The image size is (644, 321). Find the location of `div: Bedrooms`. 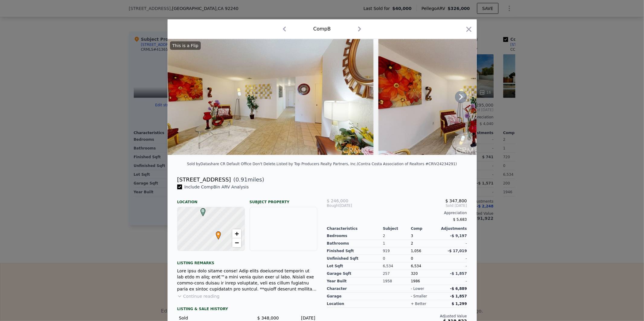

div: Bedrooms is located at coordinates (355, 236).